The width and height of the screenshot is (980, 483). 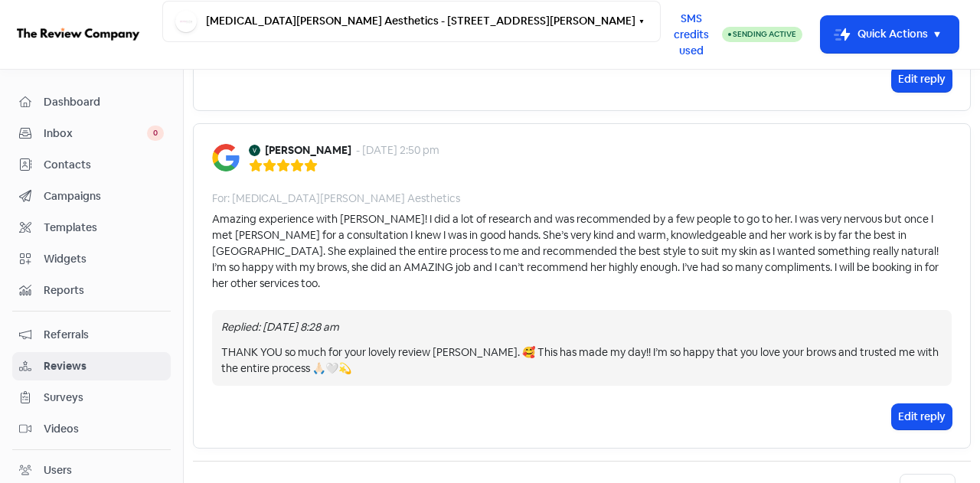 What do you see at coordinates (103, 102) in the screenshot?
I see `span: Dashboard` at bounding box center [103, 102].